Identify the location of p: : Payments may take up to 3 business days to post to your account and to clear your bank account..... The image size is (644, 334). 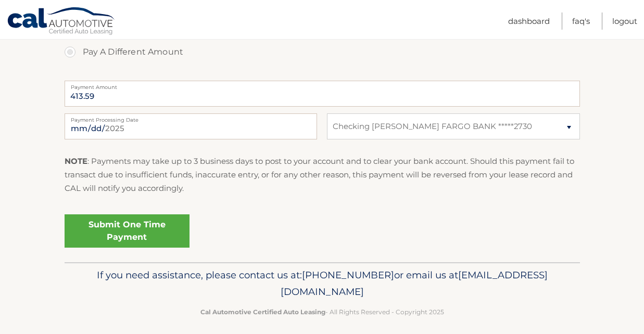
(322, 175).